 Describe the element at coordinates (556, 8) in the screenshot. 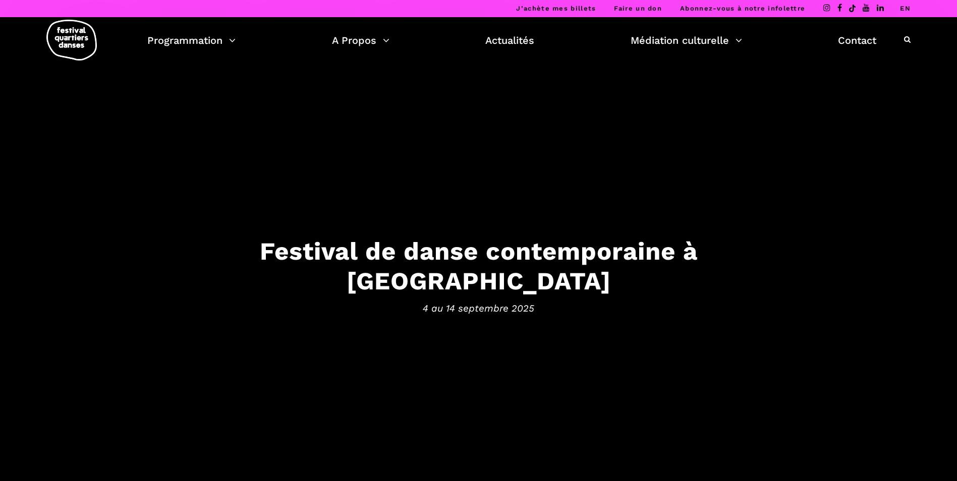

I see `a: J’achète mes billets` at that location.